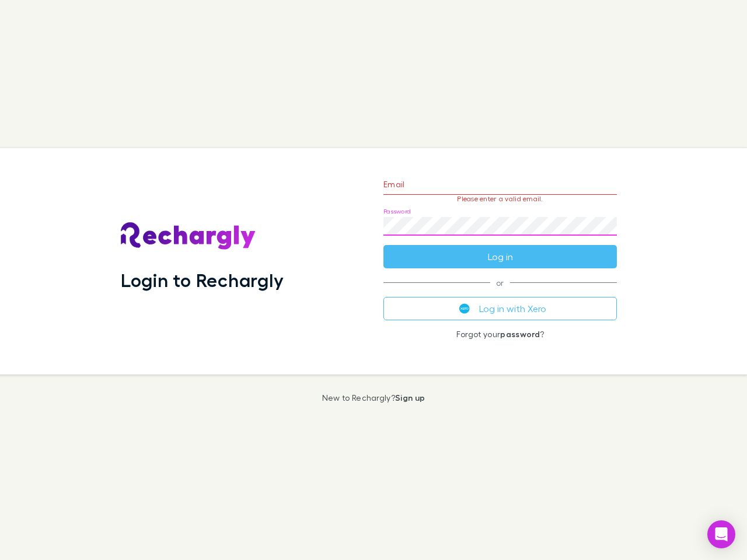  Describe the element at coordinates (500, 199) in the screenshot. I see `p: Please enter a valid email.` at that location.